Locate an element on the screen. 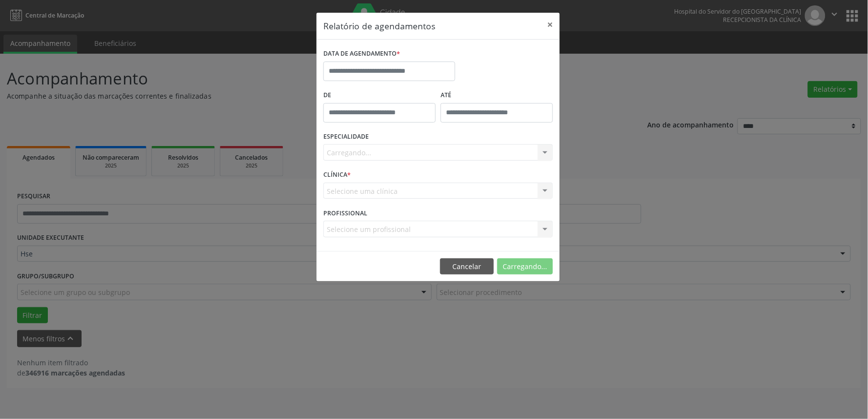  label: PROFISSIONAL is located at coordinates (345, 213).